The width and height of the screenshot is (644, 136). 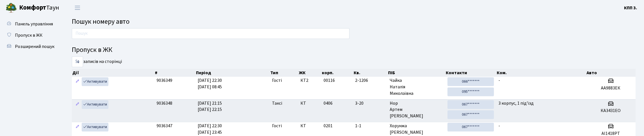 I want to click on th: Авто, so click(x=611, y=73).